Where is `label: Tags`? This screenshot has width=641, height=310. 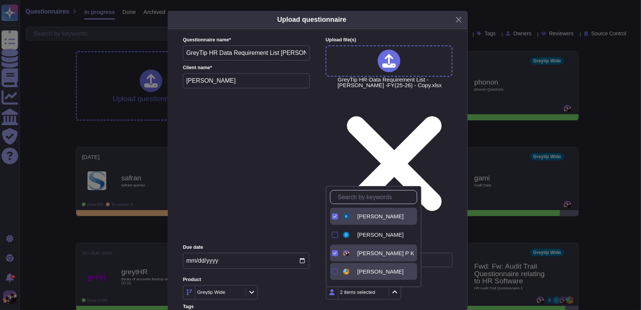 label: Tags is located at coordinates (246, 307).